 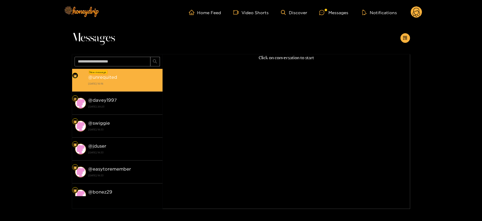 What do you see at coordinates (110, 169) in the screenshot?
I see `strong: @ easytoremember` at bounding box center [110, 169].